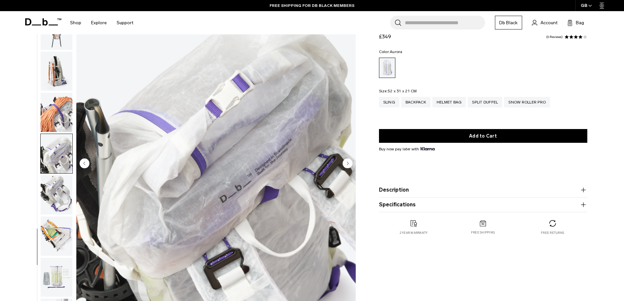  Describe the element at coordinates (580, 23) in the screenshot. I see `span: Bag` at that location.